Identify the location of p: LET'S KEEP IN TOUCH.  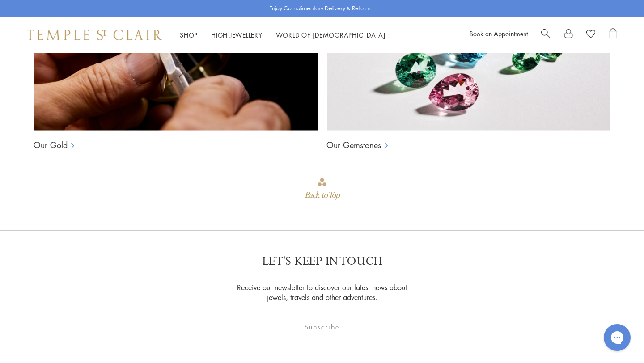
(322, 261).